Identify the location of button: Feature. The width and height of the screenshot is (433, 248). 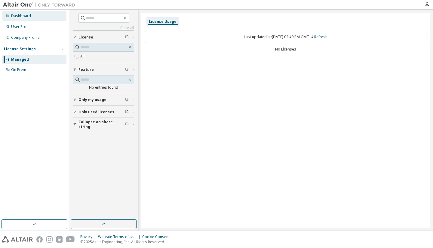
(104, 70).